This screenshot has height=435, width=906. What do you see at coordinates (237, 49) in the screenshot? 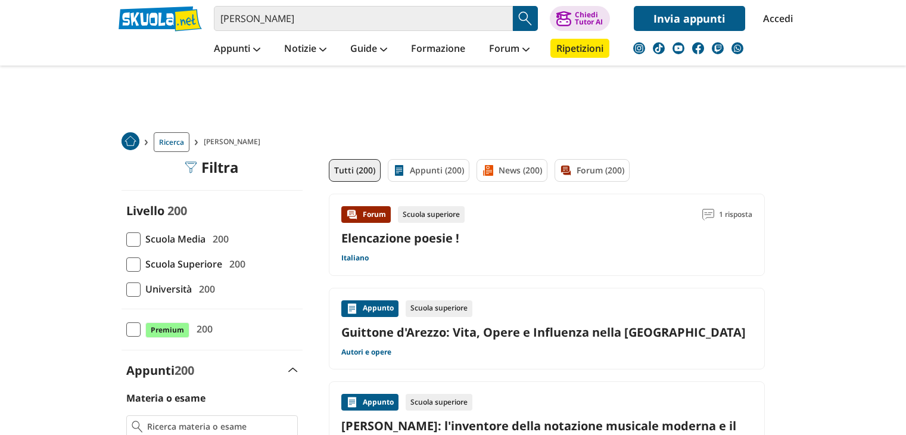
I see `a: Appunti` at bounding box center [237, 49].